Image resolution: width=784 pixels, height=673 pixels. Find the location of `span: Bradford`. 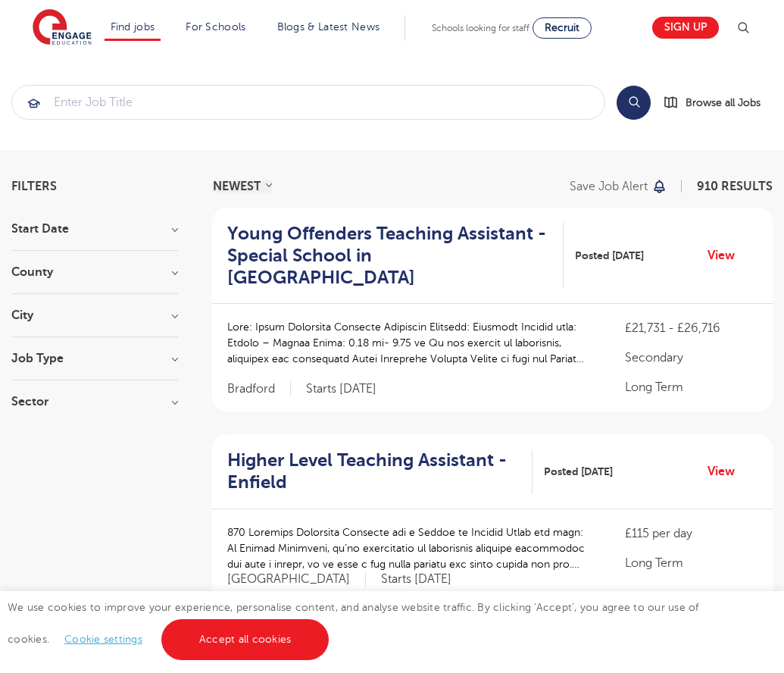

span: Bradford is located at coordinates (259, 389).